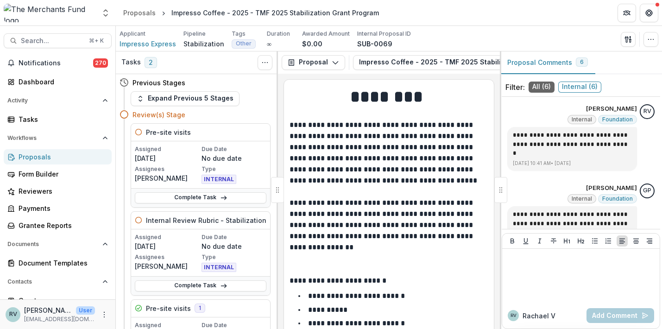 This screenshot has width=662, height=329. Describe the element at coordinates (139, 13) in the screenshot. I see `div: Proposals` at that location.